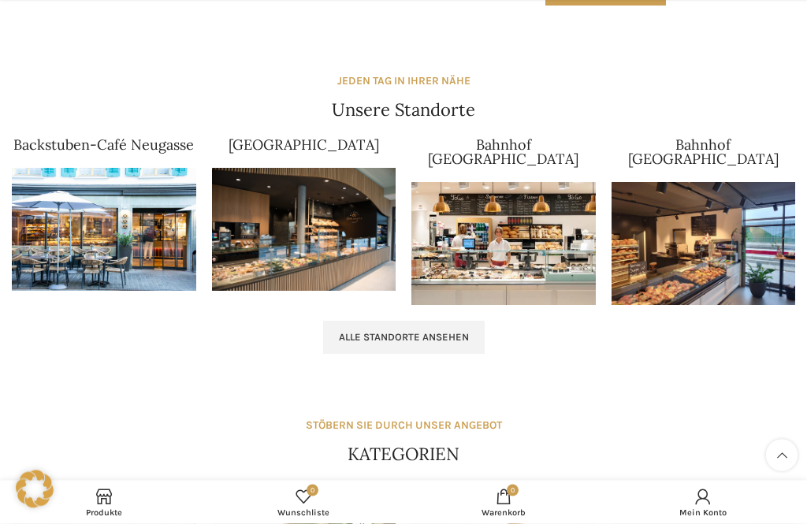 This screenshot has height=524, width=807. What do you see at coordinates (304, 502) in the screenshot?
I see `a: 0 Wunschliste` at bounding box center [304, 502].